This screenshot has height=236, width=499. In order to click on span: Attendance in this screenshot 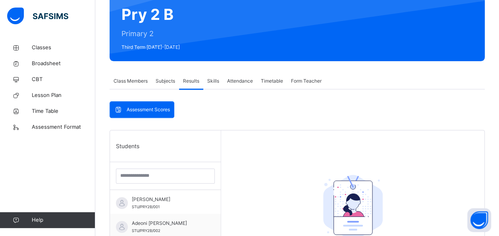, I will do `click(240, 81)`.